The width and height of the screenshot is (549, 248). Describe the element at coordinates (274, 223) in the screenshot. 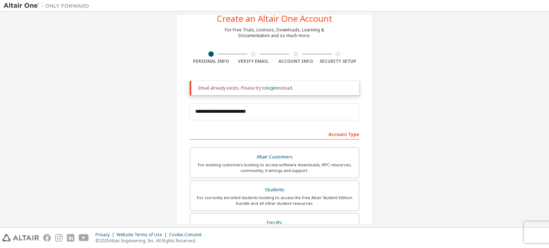

I see `div: Faculty` at that location.